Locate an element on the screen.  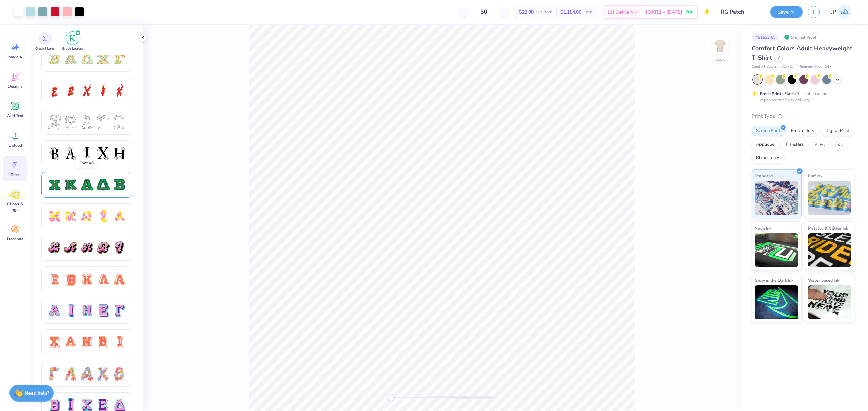
div: Vinyl is located at coordinates (819, 145).